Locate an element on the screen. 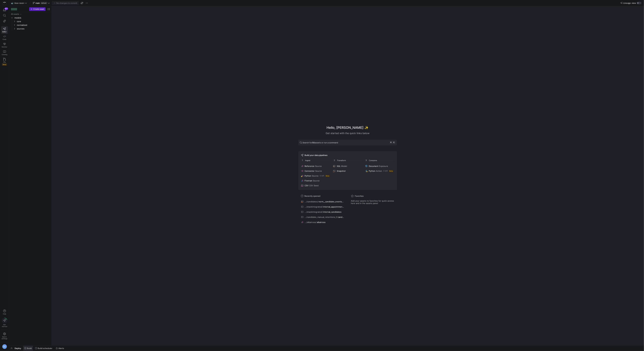 This screenshot has height=351, width=644. span: CSV Seed is located at coordinates (314, 185).